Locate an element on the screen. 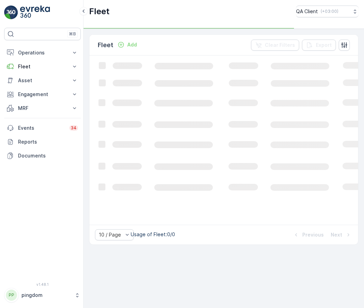  button: Fleet is located at coordinates (42, 67).